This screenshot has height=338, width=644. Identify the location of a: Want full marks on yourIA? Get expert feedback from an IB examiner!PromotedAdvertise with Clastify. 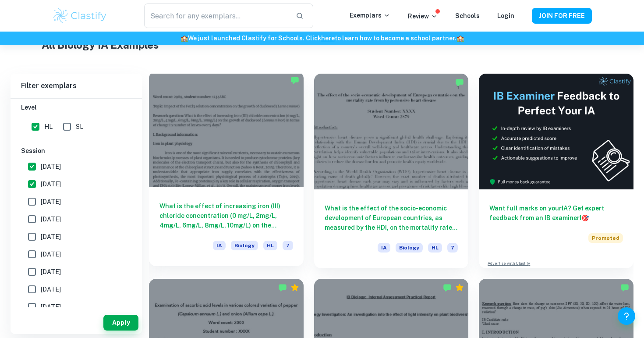
(556, 171).